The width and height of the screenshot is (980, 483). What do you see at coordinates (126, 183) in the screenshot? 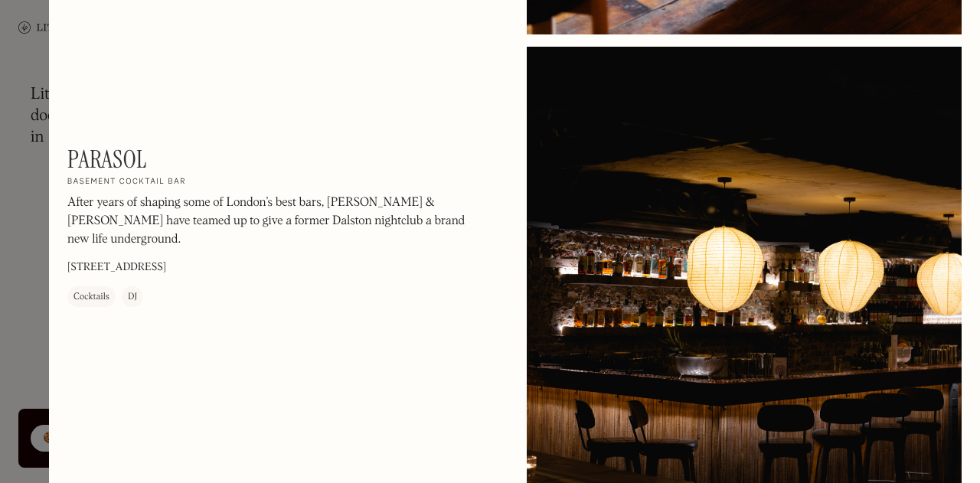
I see `h2: Basement cocktail bar` at bounding box center [126, 183].